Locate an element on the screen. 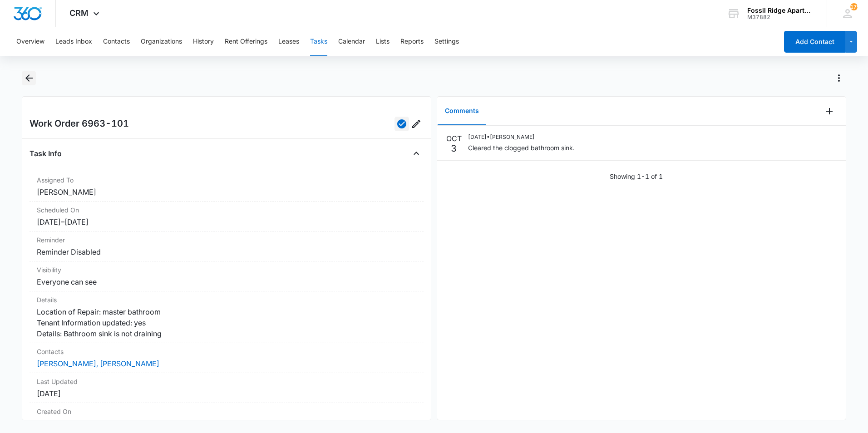 This screenshot has height=433, width=868. button: Actions is located at coordinates (840, 78).